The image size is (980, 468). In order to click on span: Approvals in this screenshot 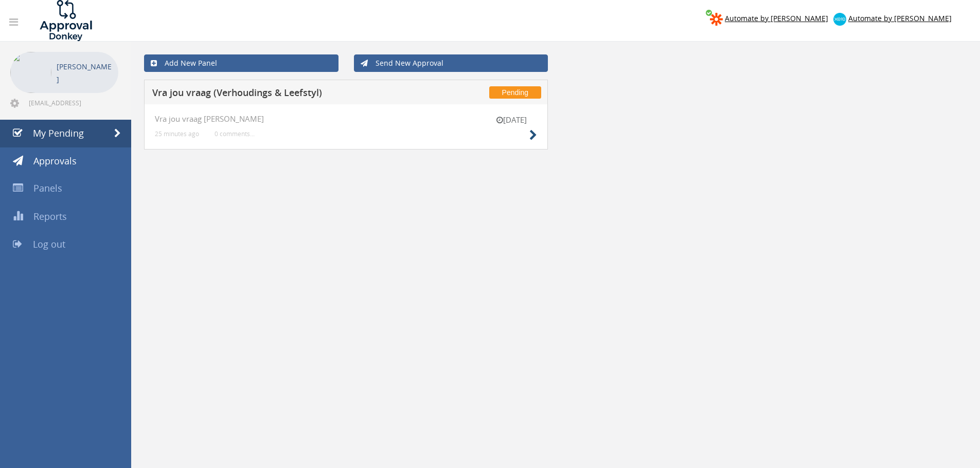, I will do `click(55, 161)`.